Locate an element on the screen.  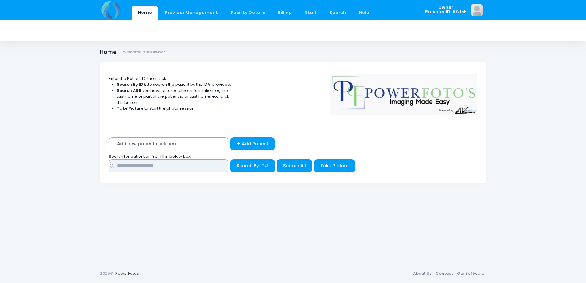
strong: Search All: is located at coordinates (128, 90).